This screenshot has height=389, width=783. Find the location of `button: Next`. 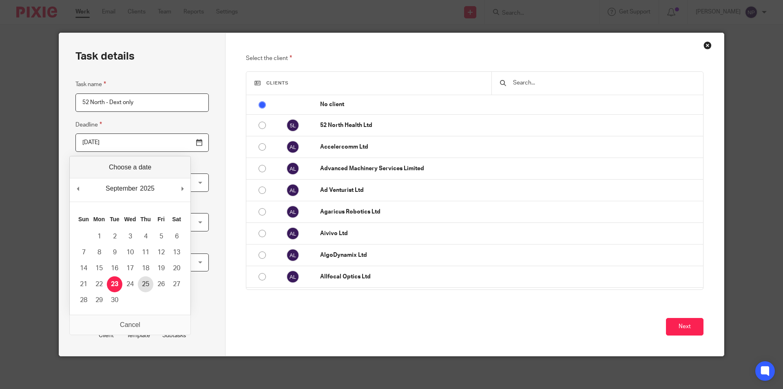

button: Next is located at coordinates (685, 326).